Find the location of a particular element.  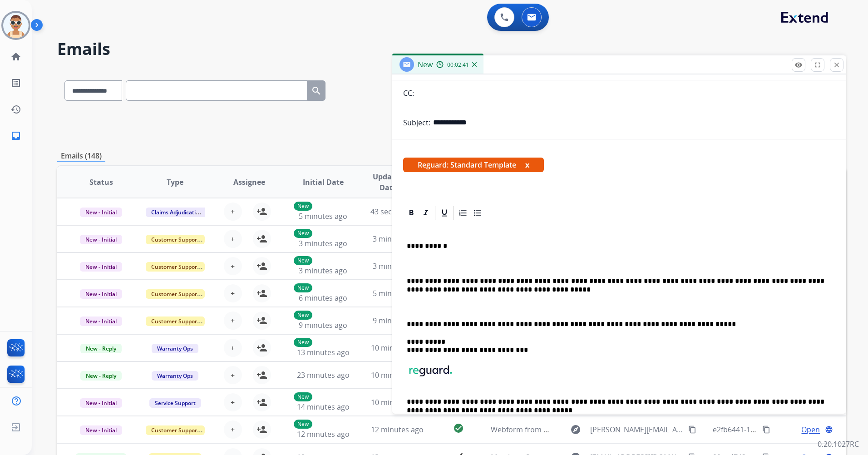

mat-icon: explore is located at coordinates (576, 430).